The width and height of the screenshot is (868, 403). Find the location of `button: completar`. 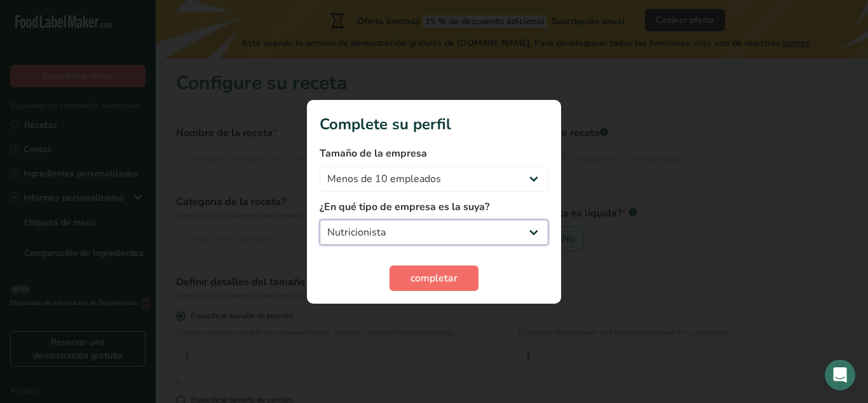

button: completar is located at coordinates (434, 278).